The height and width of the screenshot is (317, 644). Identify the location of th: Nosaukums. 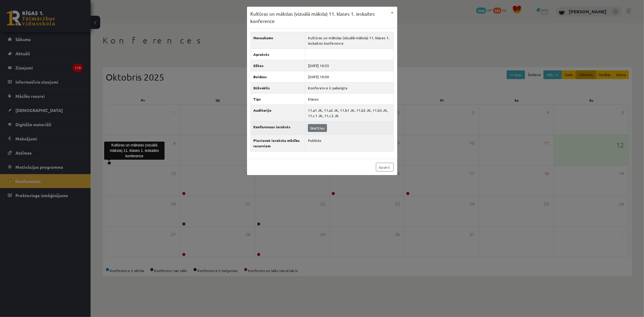
(278, 40).